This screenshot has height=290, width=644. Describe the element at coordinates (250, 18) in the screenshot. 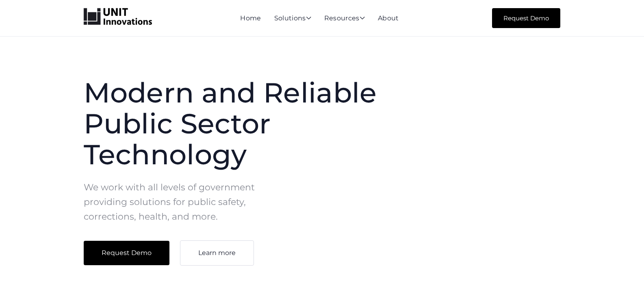

I see `a: Home` at that location.